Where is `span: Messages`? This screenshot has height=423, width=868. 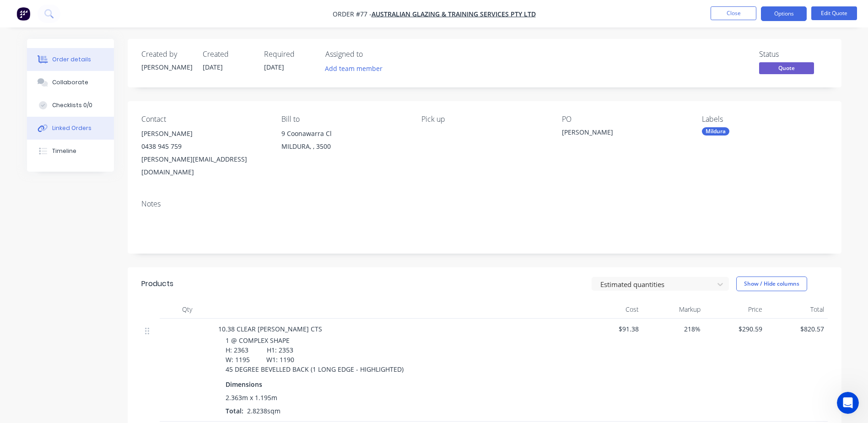
span: Messages is located at coordinates (69, 312).